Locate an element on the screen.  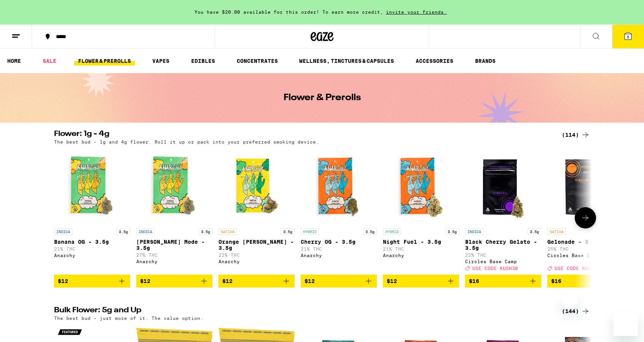
a: Open page for Gelonade - 3.5g from Circles Base Camp is located at coordinates (585, 211).